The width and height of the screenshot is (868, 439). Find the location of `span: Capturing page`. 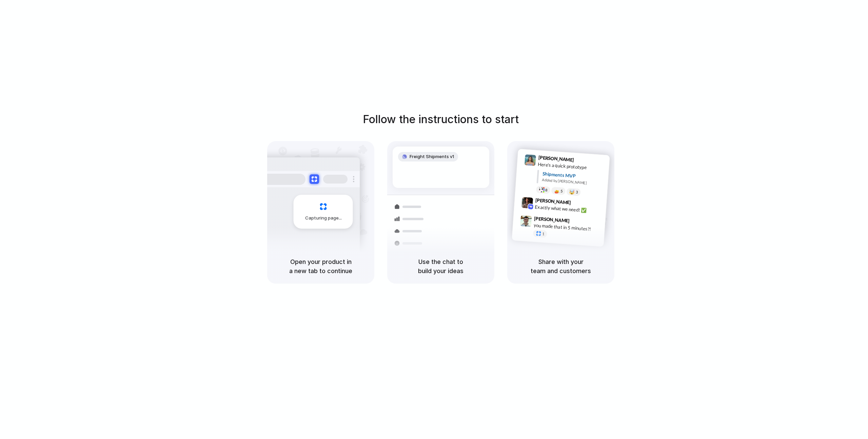

span: Capturing page is located at coordinates (324, 218).